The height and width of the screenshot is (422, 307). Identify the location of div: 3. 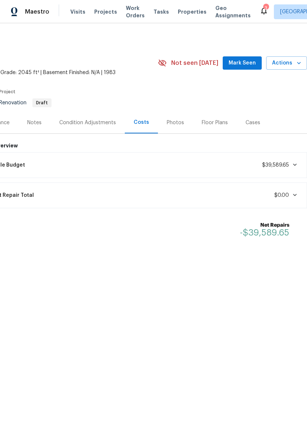
(266, 8).